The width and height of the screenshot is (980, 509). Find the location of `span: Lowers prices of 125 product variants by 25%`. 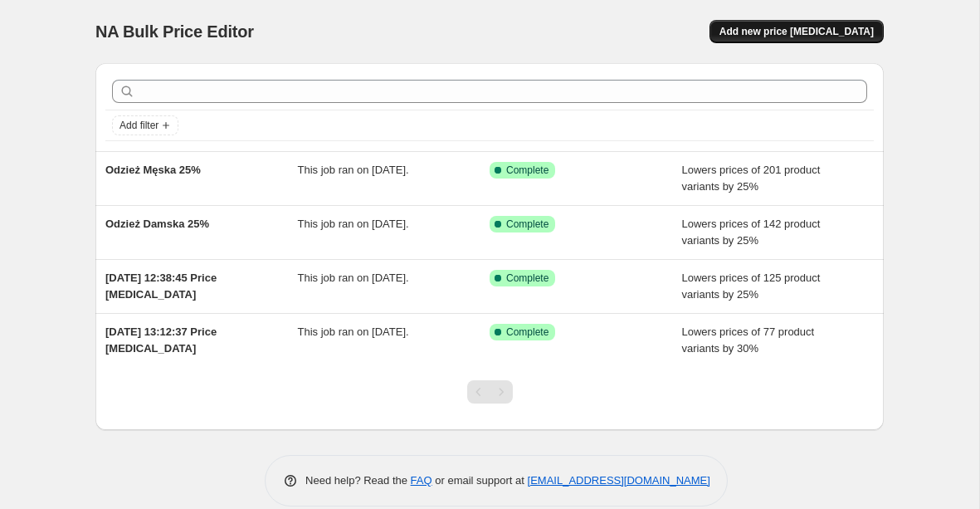

span: Lowers prices of 125 product variants by 25% is located at coordinates (751, 286).